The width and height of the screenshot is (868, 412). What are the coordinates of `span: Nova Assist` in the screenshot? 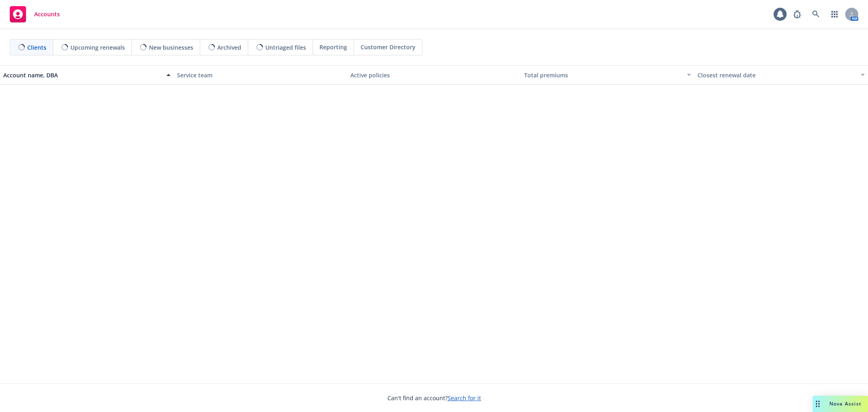 It's located at (845, 403).